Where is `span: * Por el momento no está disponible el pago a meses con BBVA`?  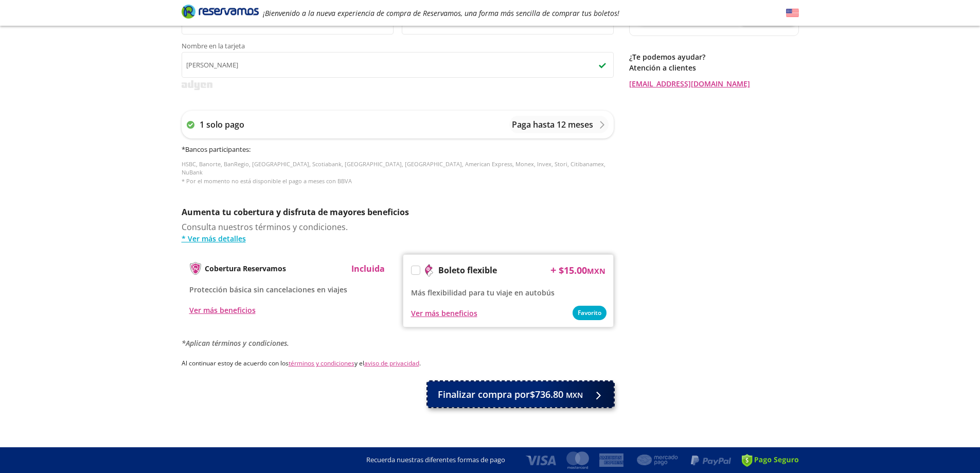
span: * Por el momento no está disponible el pago a meses con BBVA is located at coordinates (267, 180).